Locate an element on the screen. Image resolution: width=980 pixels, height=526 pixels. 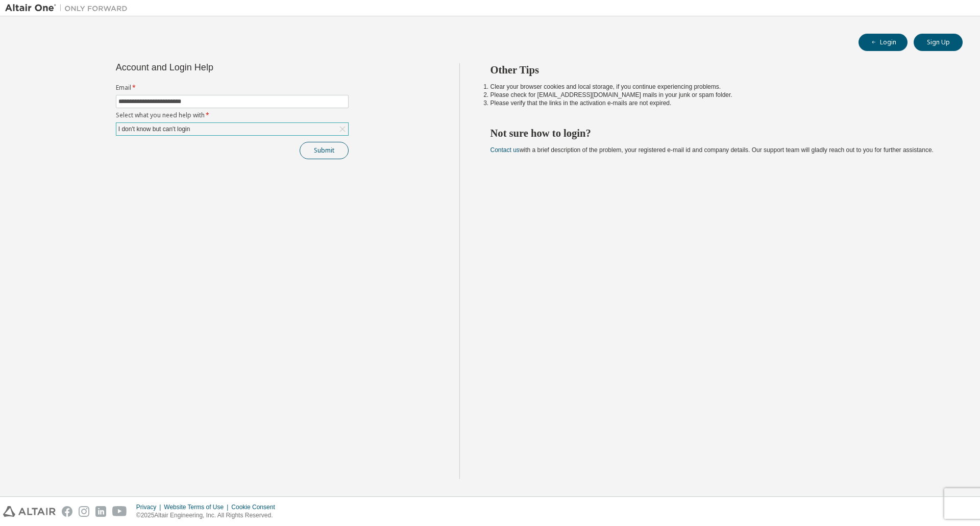
img: youtube.svg is located at coordinates (119, 511).